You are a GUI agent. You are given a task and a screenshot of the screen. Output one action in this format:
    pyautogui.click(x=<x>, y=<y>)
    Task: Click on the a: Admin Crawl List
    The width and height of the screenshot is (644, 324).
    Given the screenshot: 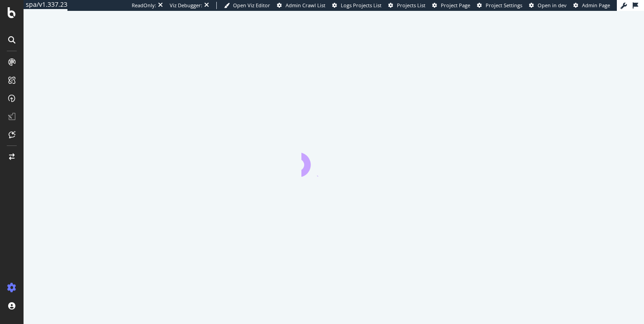 What is the action you would take?
    pyautogui.click(x=301, y=5)
    